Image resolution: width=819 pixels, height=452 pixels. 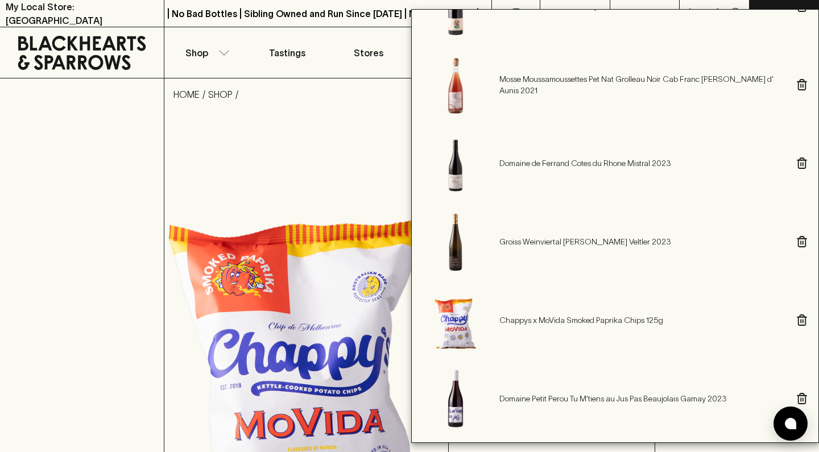 What do you see at coordinates (455, 399) in the screenshot?
I see `img: Domaine Petit Perou Tu M'tiens au Jus Pas Beaujolais Gamay 2023` at bounding box center [455, 399].